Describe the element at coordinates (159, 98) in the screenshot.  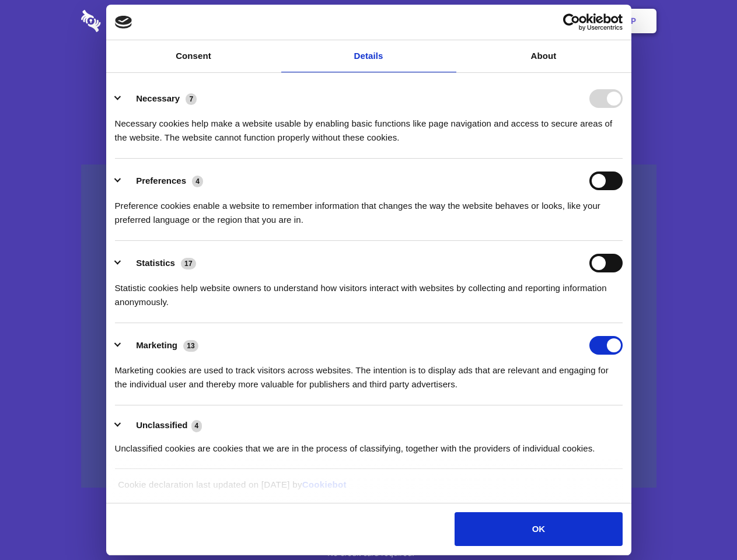
I see `button: Necessary (7)` at that location.